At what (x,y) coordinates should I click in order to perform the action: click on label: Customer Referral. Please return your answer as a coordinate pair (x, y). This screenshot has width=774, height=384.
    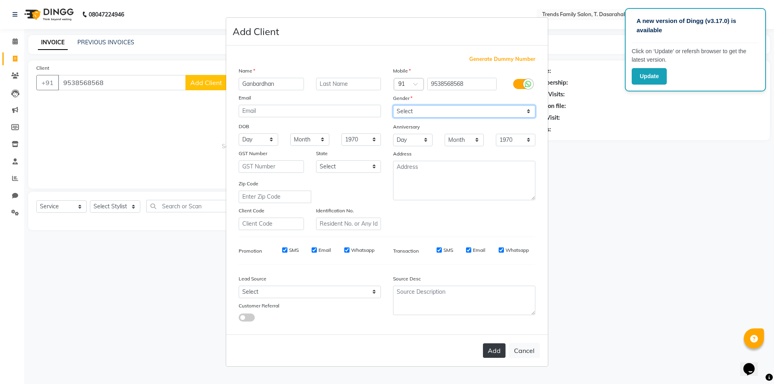
    Looking at the image, I should click on (259, 306).